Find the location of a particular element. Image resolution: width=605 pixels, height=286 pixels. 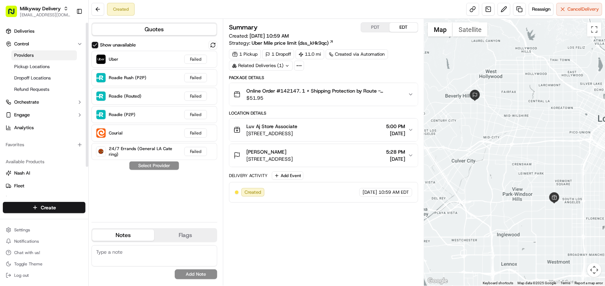

a: Promise is located at coordinates (44, 199).